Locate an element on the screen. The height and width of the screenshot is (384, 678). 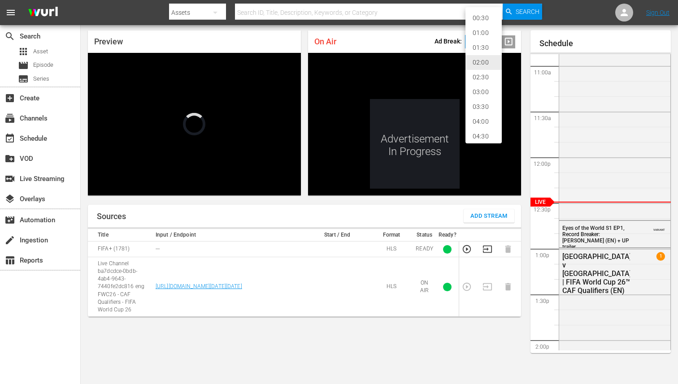
li: 04:00 is located at coordinates (483, 122).